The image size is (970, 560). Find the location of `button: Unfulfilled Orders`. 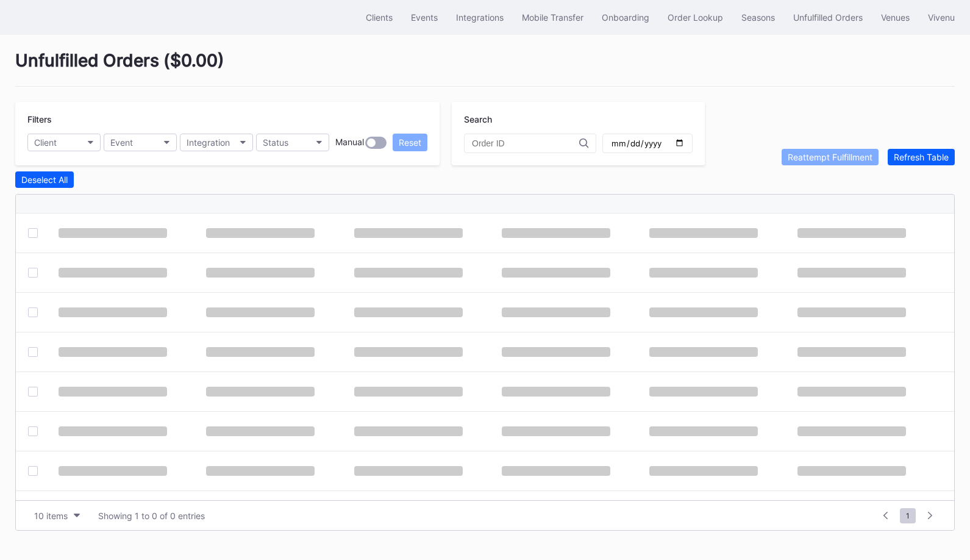

button: Unfulfilled Orders is located at coordinates (828, 17).